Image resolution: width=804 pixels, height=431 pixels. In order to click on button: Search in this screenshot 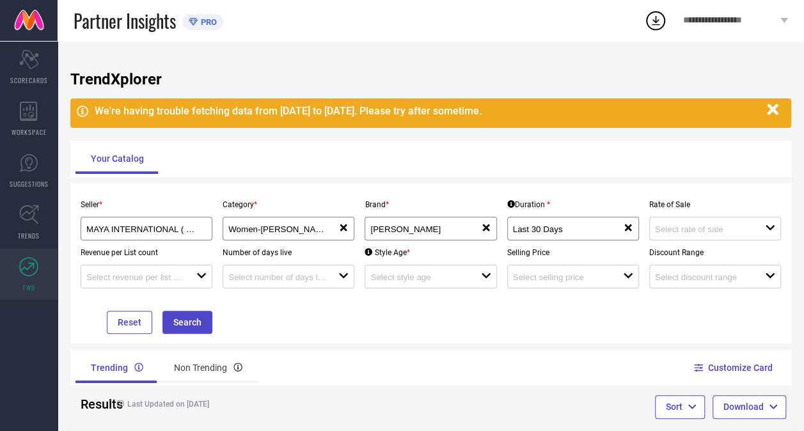, I will do `click(187, 322)`.